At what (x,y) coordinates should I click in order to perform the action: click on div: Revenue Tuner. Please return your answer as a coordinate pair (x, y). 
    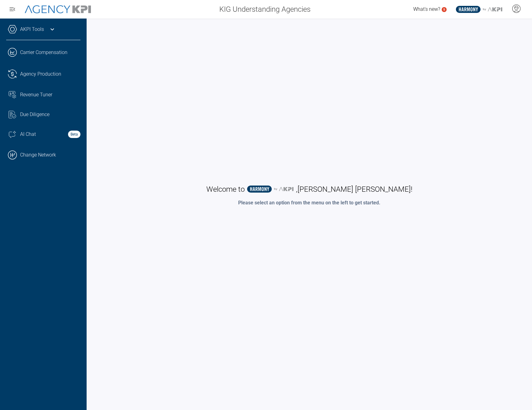
    Looking at the image, I should click on (50, 95).